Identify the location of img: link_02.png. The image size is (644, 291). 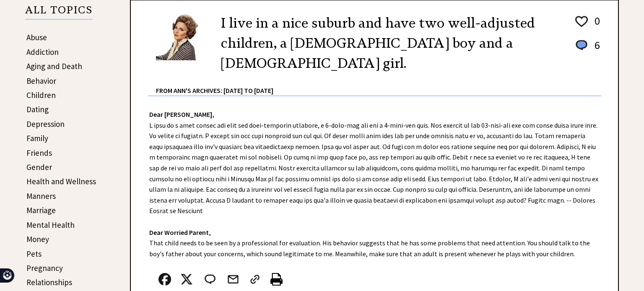
(255, 280).